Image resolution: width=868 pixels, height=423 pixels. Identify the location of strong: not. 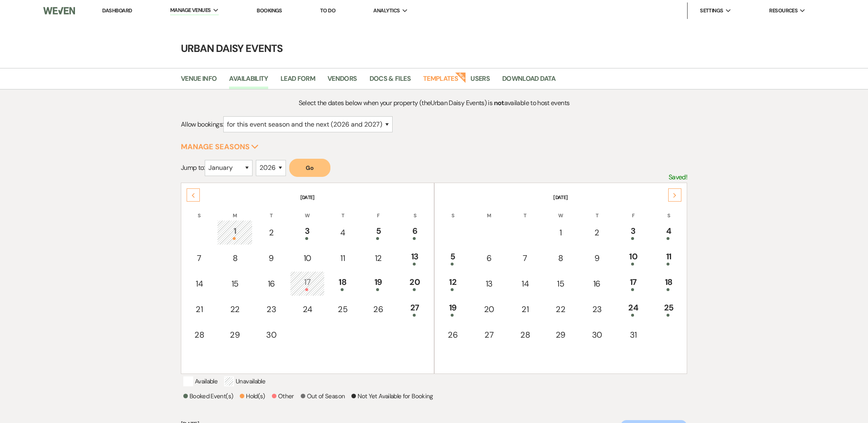
(499, 103).